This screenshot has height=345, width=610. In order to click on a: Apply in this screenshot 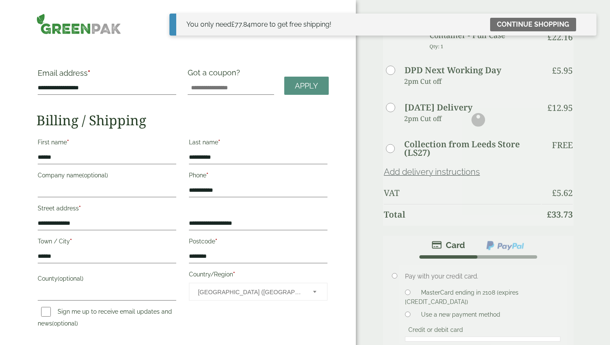, I will do `click(306, 86)`.